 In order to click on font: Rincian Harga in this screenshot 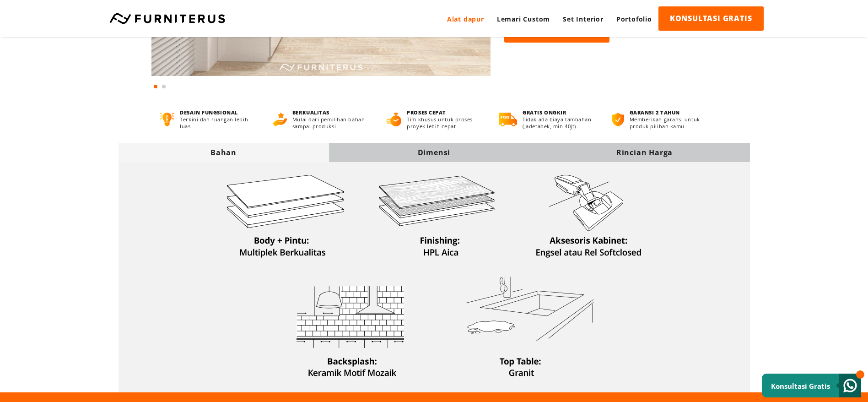, I will do `click(645, 152)`.